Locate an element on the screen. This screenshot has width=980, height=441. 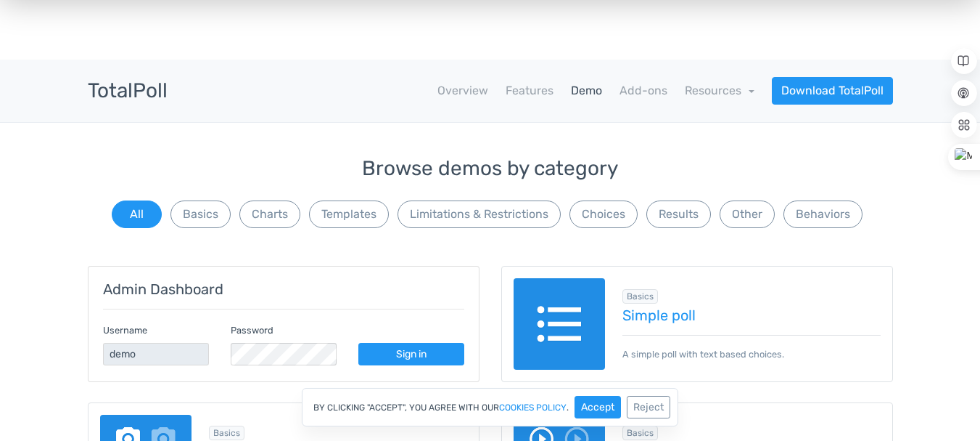
a: Features is located at coordinates (530, 91).